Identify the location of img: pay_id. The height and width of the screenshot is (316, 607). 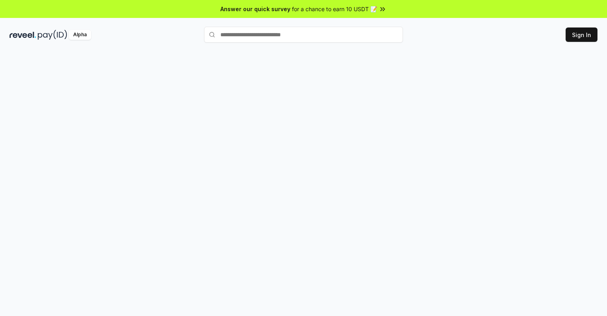
(53, 35).